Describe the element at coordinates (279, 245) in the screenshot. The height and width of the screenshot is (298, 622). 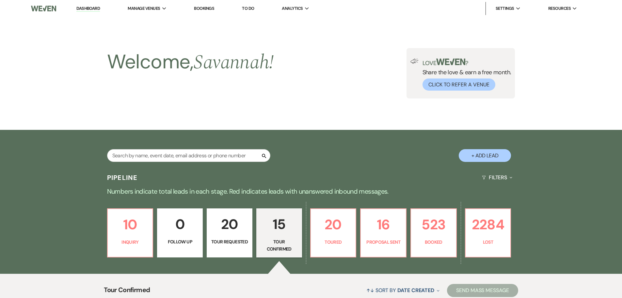
I see `p: Tour Confirmed` at that location.